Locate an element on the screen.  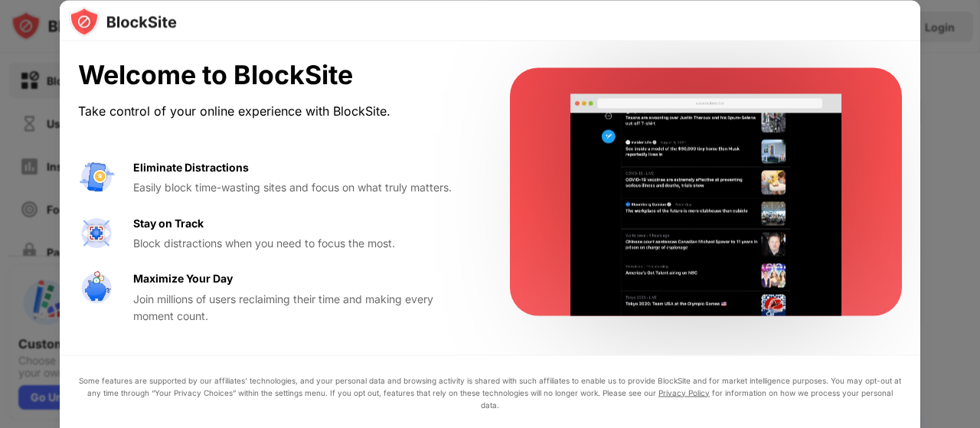
img: value-safe-time.svg is located at coordinates (97, 289).